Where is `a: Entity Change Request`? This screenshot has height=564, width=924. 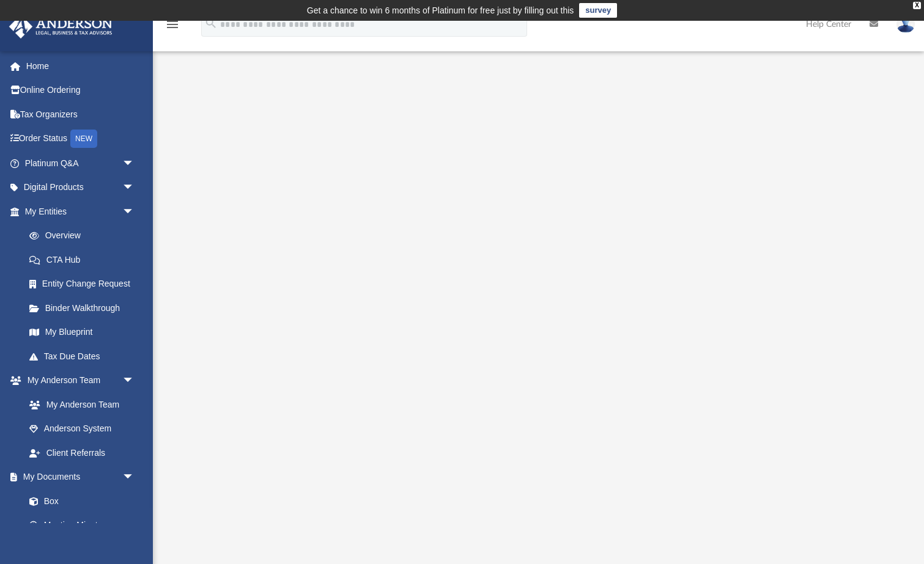
a: Entity Change Request is located at coordinates (85, 284).